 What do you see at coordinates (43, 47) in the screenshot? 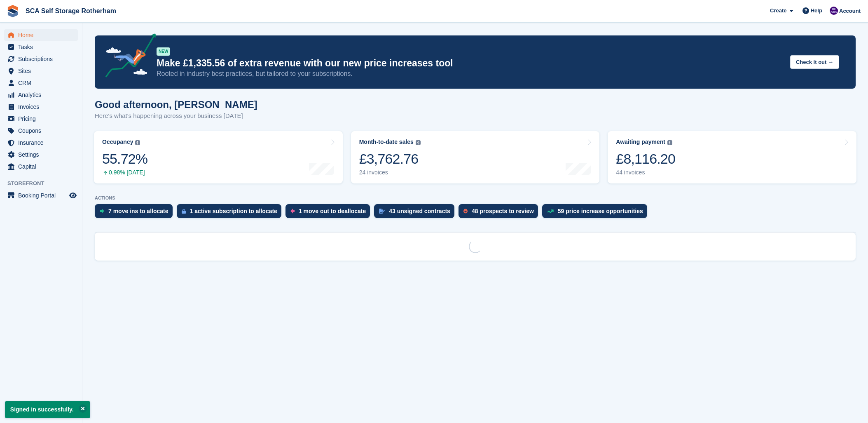
I see `span: Tasks` at bounding box center [43, 47].